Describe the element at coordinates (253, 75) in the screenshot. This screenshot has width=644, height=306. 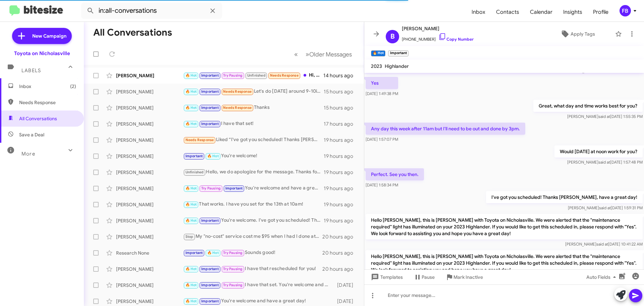
I see `div: Hi, my 2024 RAV4 (hybrid, lease vehicle) needs its scheduled maintenance. Do y'all have availabil...` at that location.